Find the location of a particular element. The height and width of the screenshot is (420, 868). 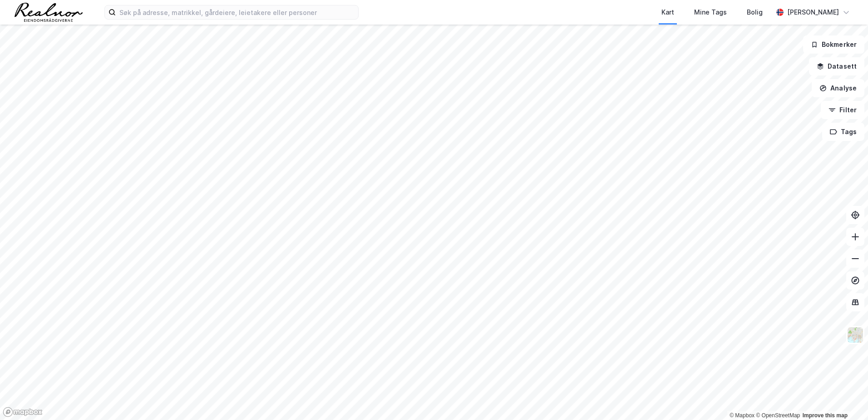

button: Analyse is located at coordinates (838, 88).